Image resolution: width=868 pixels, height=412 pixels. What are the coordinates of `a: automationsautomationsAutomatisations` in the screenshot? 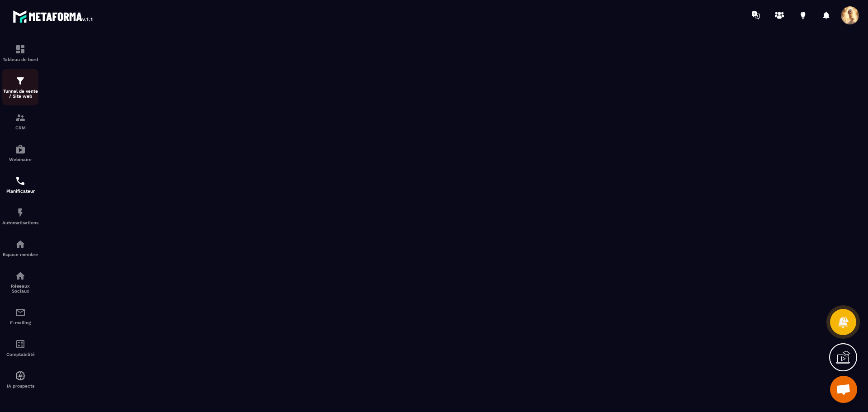 It's located at (21, 217).